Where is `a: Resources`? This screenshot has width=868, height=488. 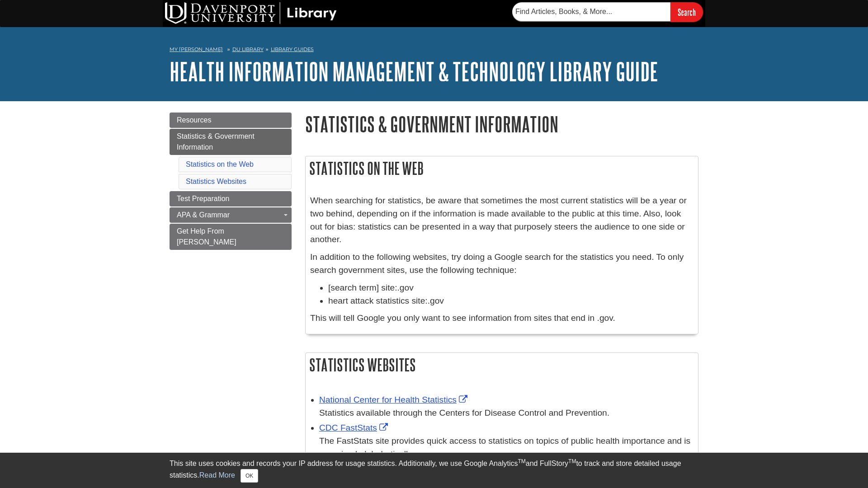
a: Resources is located at coordinates (230, 120).